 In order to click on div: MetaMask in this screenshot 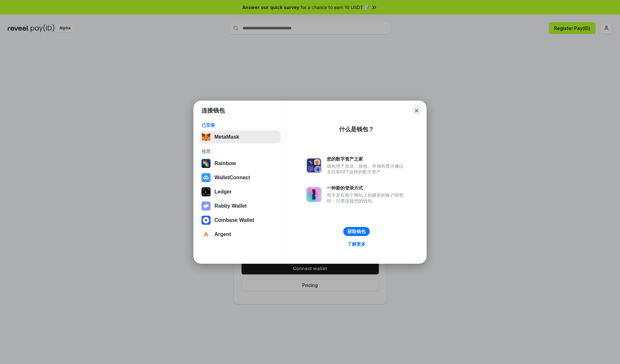, I will do `click(227, 137)`.